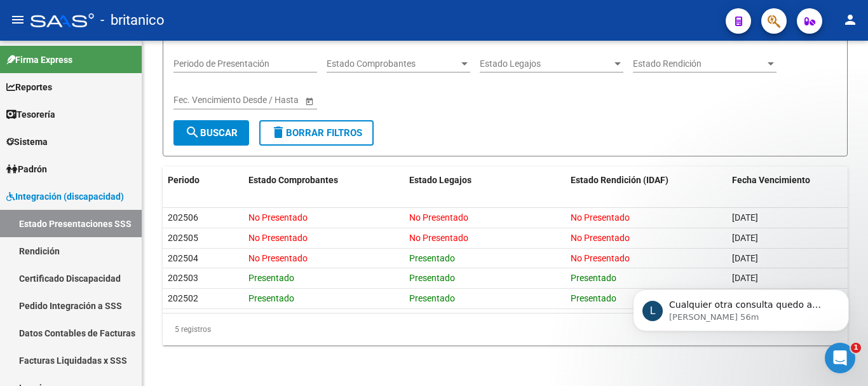 Image resolution: width=868 pixels, height=386 pixels. Describe the element at coordinates (203, 180) in the screenshot. I see `datatable-header-cell: Periodo` at that location.